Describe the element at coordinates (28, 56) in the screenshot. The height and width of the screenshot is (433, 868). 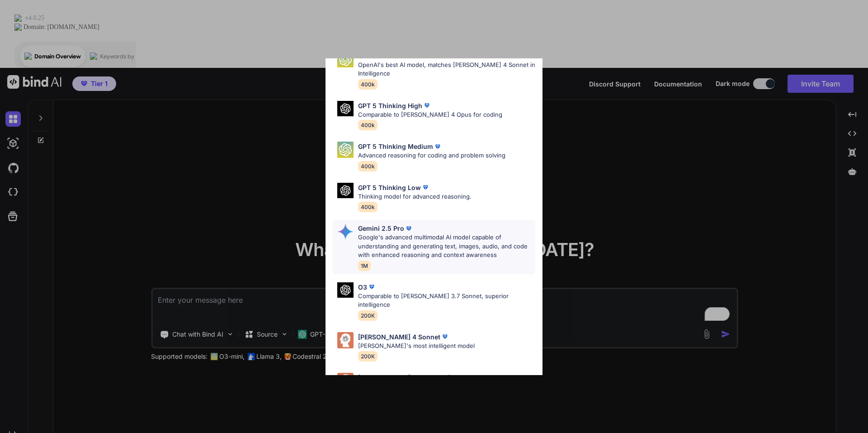
I see `img: tab_domain_overview_orange.svg` at that location.